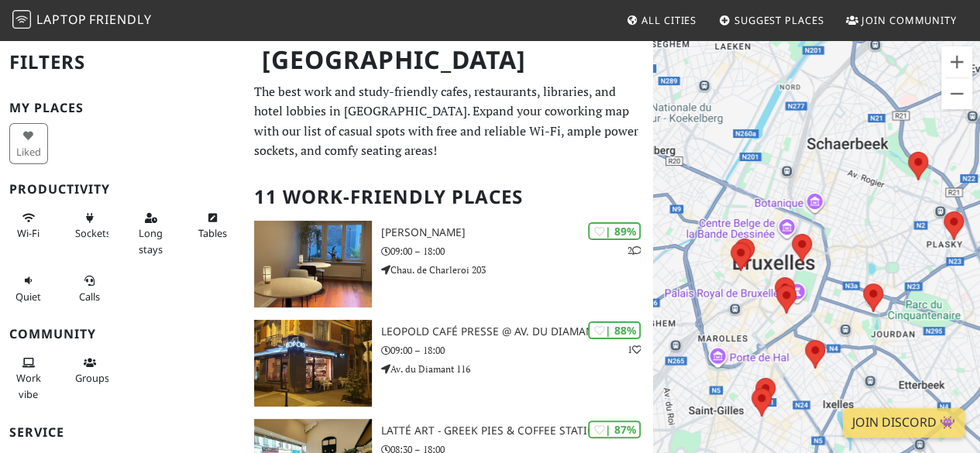 The height and width of the screenshot is (453, 980). What do you see at coordinates (661, 20) in the screenshot?
I see `a: All Cities` at bounding box center [661, 20].